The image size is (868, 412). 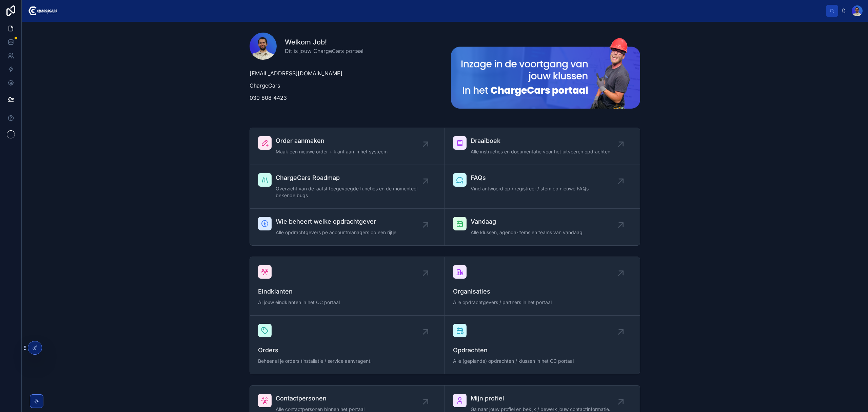 I want to click on h1: Welkom Job!, so click(x=324, y=43).